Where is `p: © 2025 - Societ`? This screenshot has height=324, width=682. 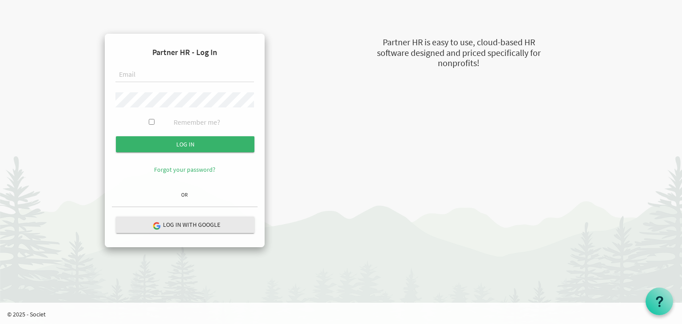
p: © 2025 - Societ is located at coordinates (344, 314).